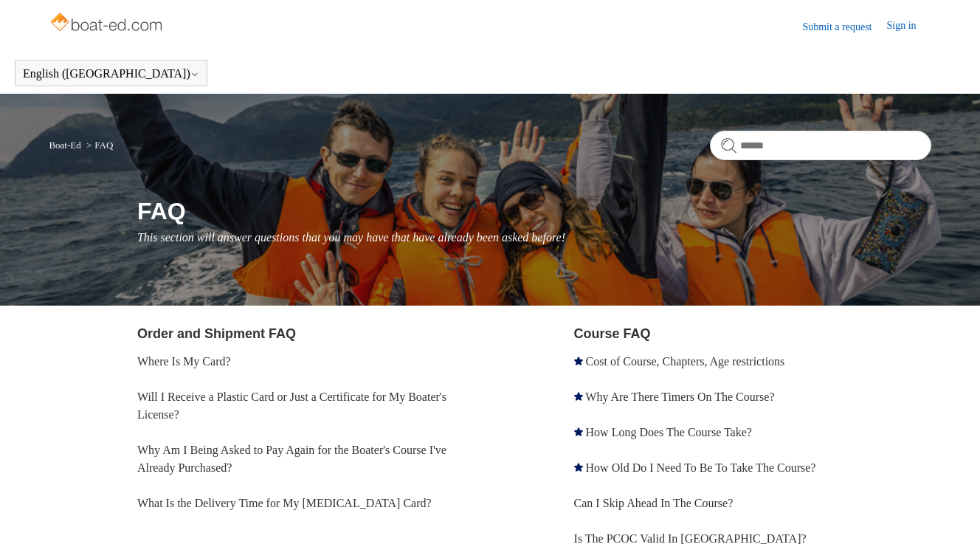 This screenshot has width=980, height=547. Describe the element at coordinates (292, 458) in the screenshot. I see `a: Why Am I Being Asked to Pay Again for the Boater's Course I've Already Purchased?` at that location.